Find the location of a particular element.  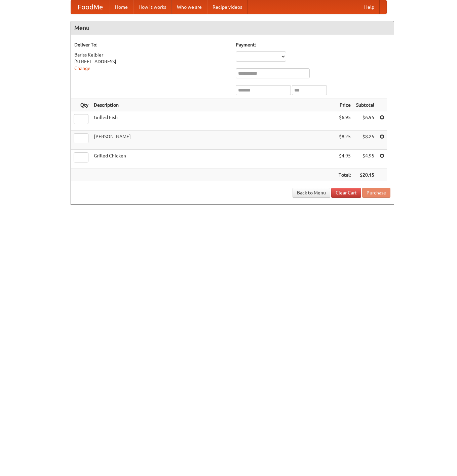

th: Qty is located at coordinates (81, 105).